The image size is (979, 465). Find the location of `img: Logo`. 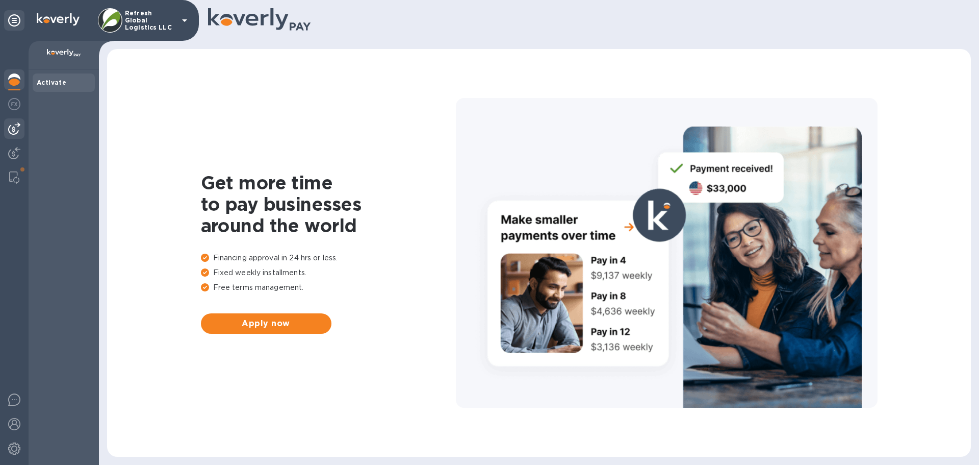

img: Logo is located at coordinates (58, 19).